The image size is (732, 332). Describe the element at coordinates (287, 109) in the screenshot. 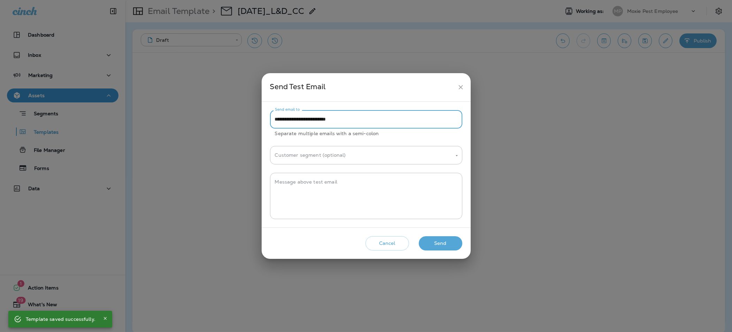

I see `label: Send email to` at that location.